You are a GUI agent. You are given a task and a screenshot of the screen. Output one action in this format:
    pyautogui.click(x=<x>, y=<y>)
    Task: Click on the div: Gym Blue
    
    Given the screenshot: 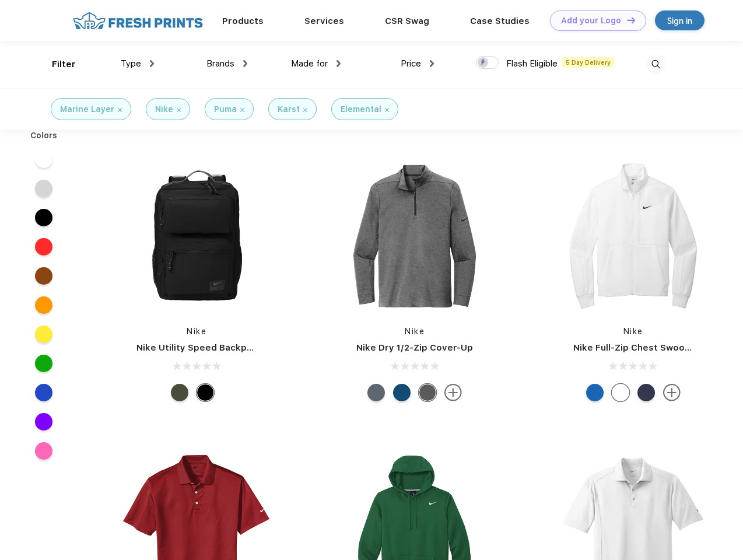 What is the action you would take?
    pyautogui.click(x=402, y=393)
    